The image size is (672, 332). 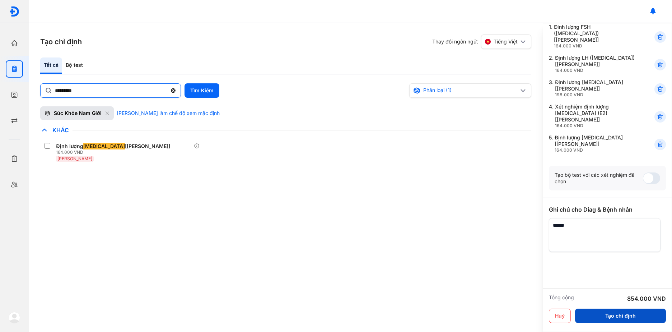 What do you see at coordinates (74, 66) in the screenshot?
I see `div: Bộ test` at bounding box center [74, 66].